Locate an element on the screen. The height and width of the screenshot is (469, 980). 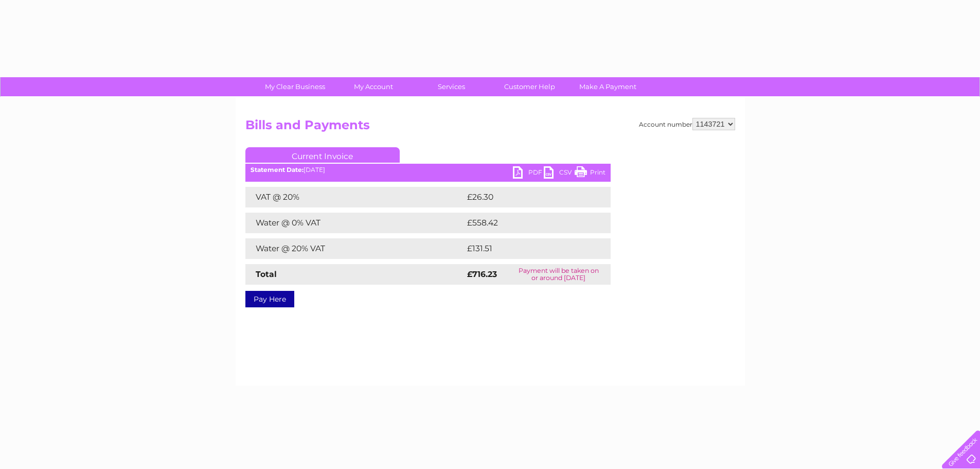
h2: Bills and Payments is located at coordinates (490, 128).